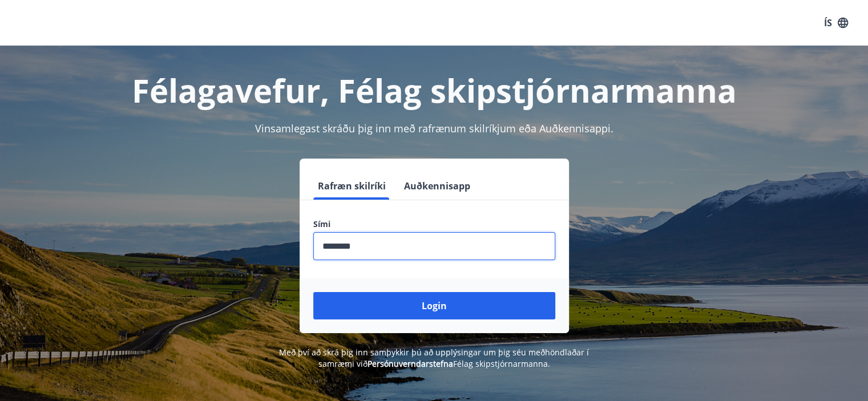 The width and height of the screenshot is (868, 401). What do you see at coordinates (836, 23) in the screenshot?
I see `button: ÍS` at bounding box center [836, 23].